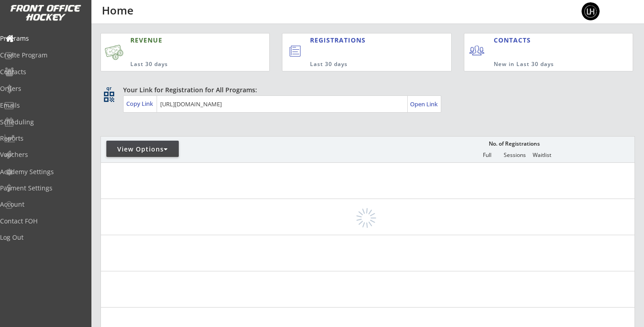  What do you see at coordinates (143, 149) in the screenshot?
I see `div: View Options` at bounding box center [143, 149].